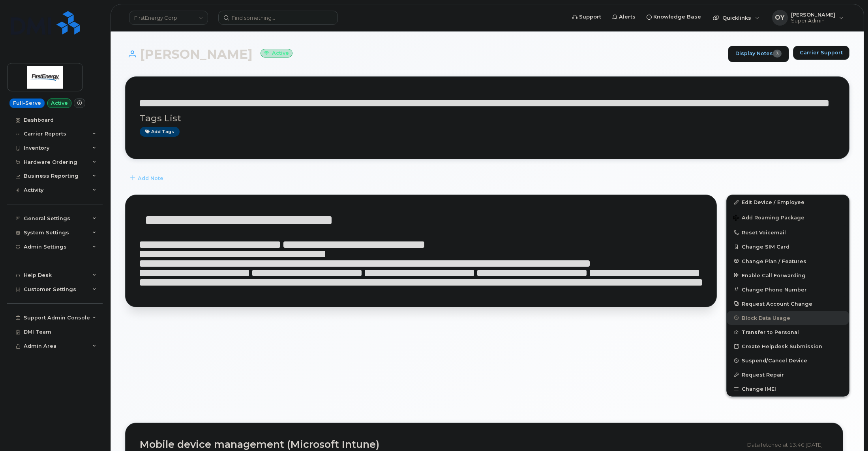  I want to click on button: Transfer to Personal, so click(788, 332).